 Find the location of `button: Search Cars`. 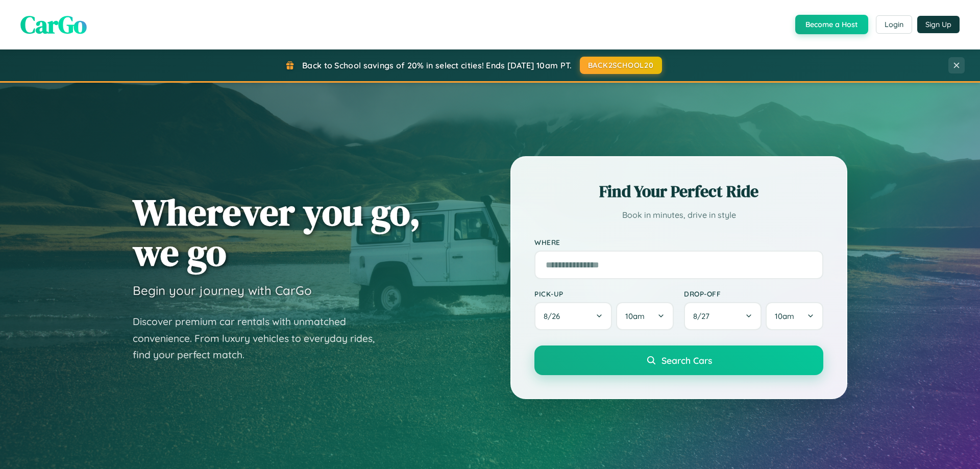

button: Search Cars is located at coordinates (678, 360).